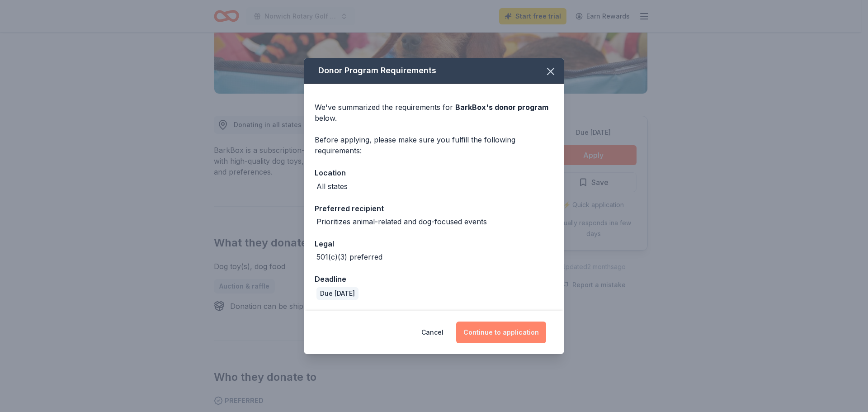 Image resolution: width=868 pixels, height=412 pixels. I want to click on span: BarkBox 's donor program, so click(501, 108).